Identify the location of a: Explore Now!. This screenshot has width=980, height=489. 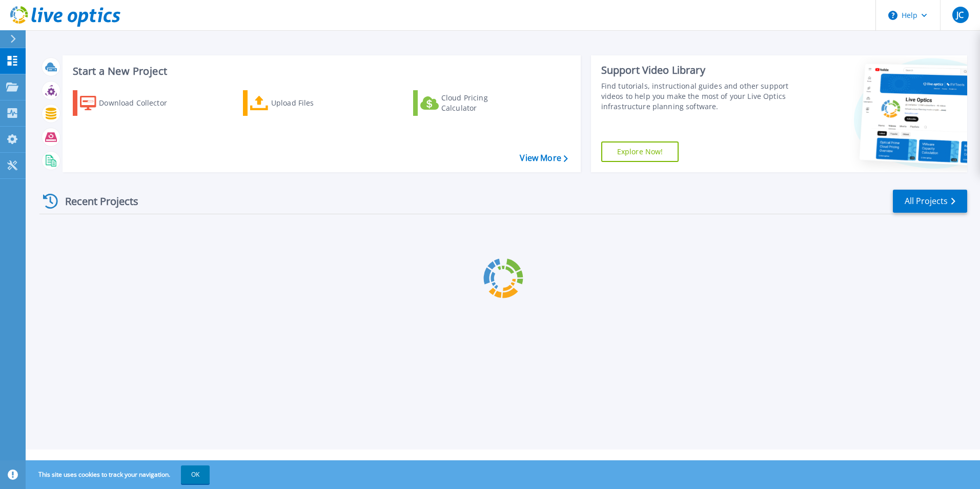
(641, 152).